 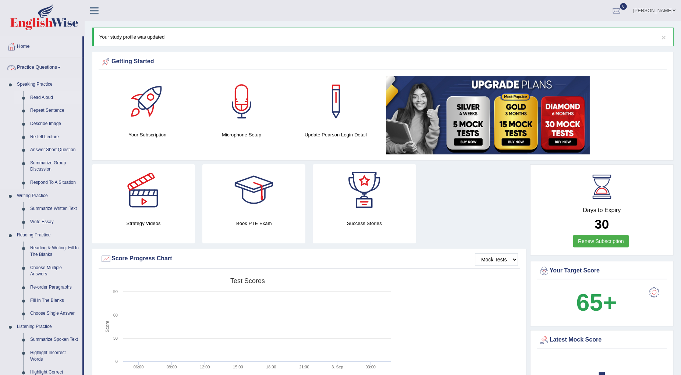 What do you see at coordinates (148, 135) in the screenshot?
I see `h4: Your Subscription` at bounding box center [148, 135].